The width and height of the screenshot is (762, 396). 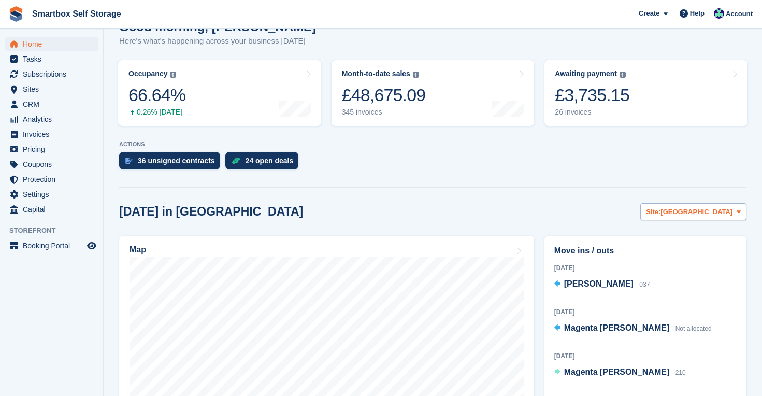 I want to click on span: Pricing, so click(x=54, y=149).